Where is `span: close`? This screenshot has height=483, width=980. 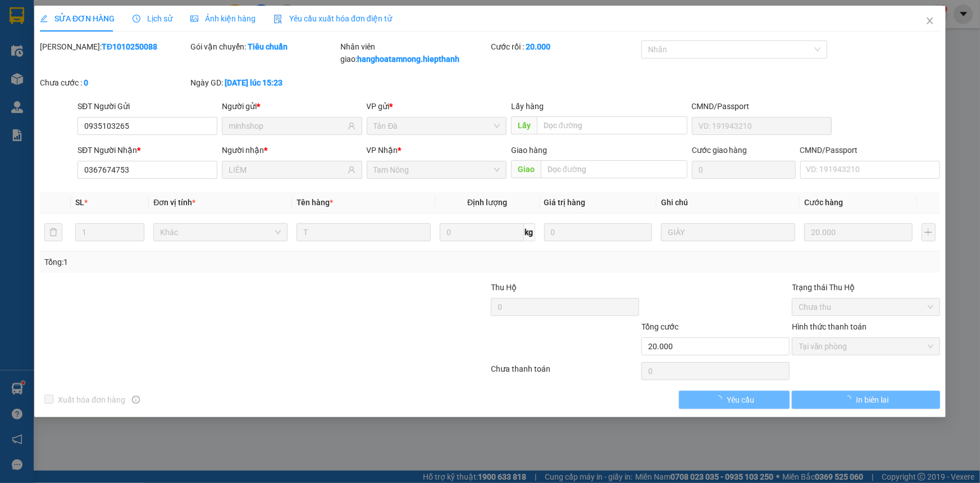
span: close is located at coordinates (930, 21).